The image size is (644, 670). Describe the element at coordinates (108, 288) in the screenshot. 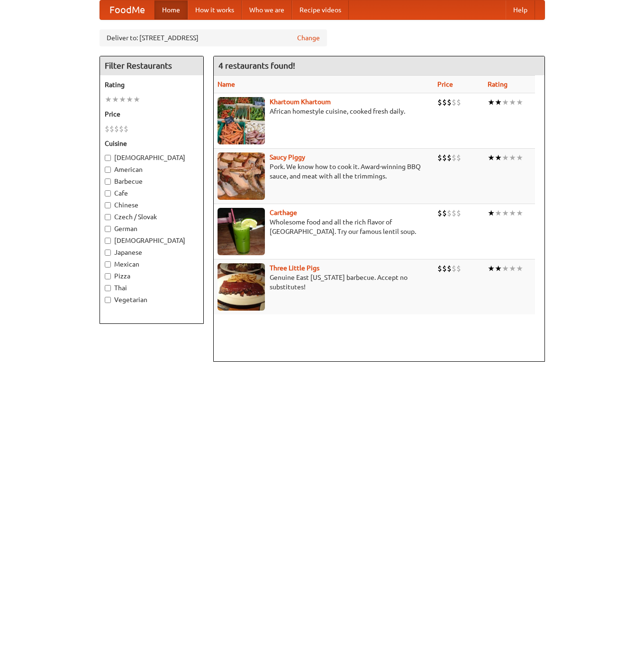

I see `input: Thai` at that location.